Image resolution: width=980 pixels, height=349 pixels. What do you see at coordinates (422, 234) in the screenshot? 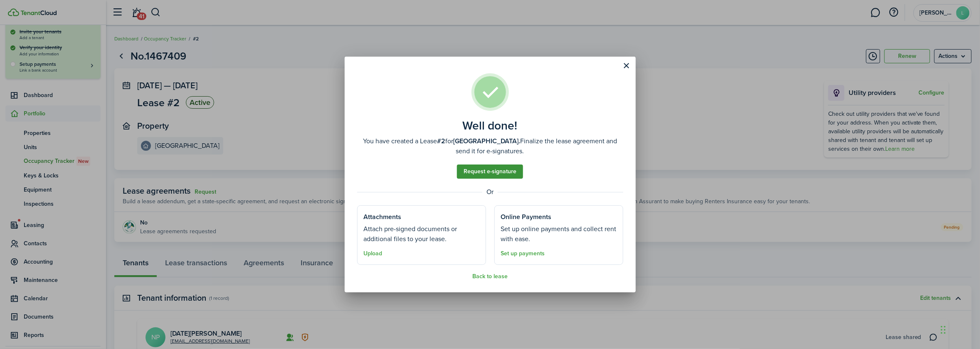
I see `well-done-section-description: Attach pre-signed documents or additional files to your lease.` at bounding box center [422, 234].